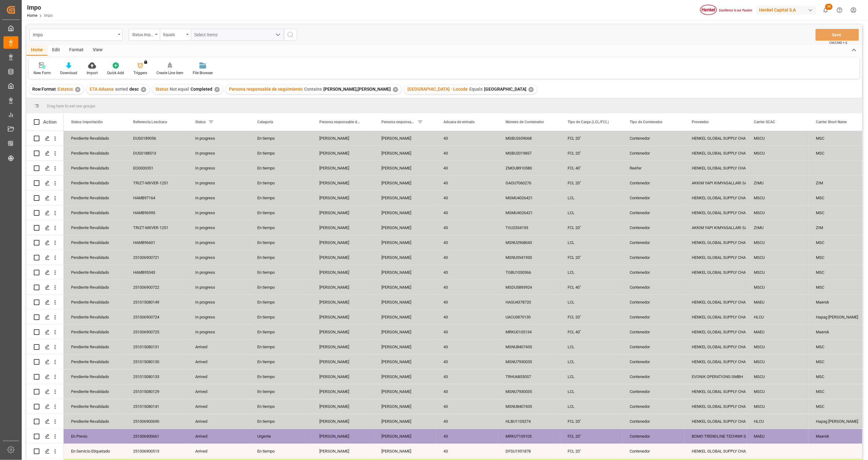 The width and height of the screenshot is (868, 460). What do you see at coordinates (174, 34) in the screenshot?
I see `div: Equals` at bounding box center [174, 34].